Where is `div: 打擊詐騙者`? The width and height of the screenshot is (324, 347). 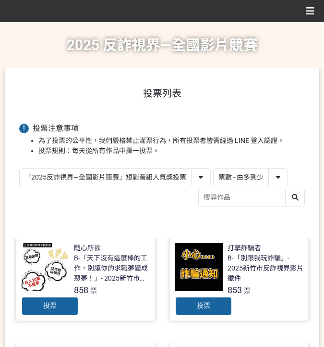 div: 打擊詐騙者 is located at coordinates (245, 248).